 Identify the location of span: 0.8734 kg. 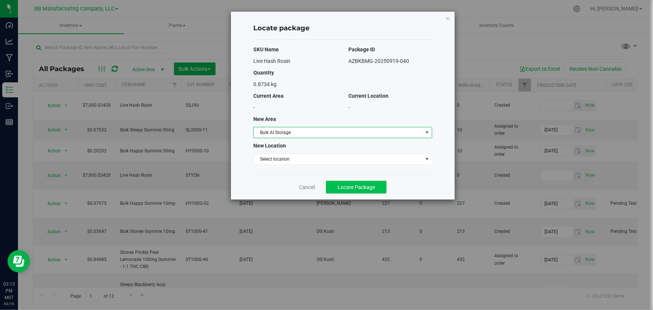
(265, 84).